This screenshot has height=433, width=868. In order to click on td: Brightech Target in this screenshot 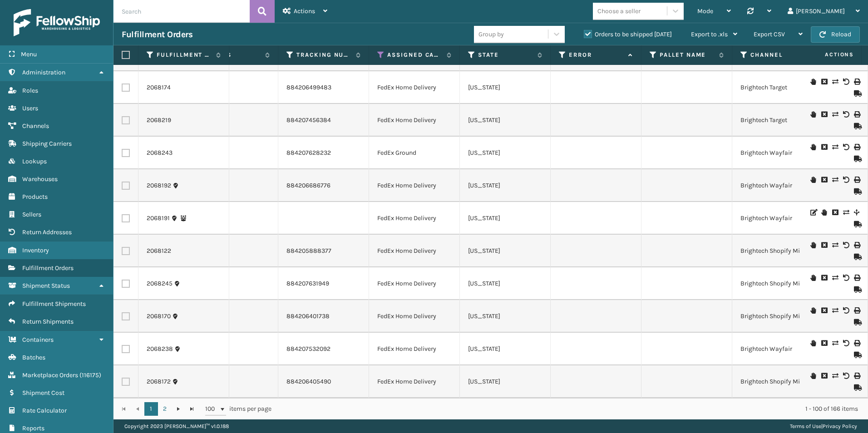, I will do `click(778, 88)`.